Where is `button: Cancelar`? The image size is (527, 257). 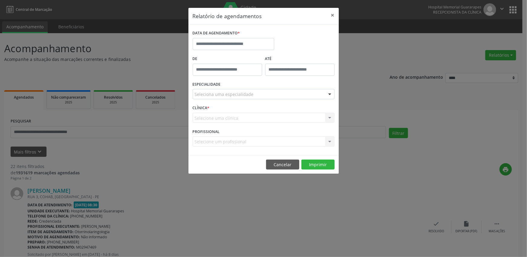
button: Cancelar is located at coordinates (282, 165).